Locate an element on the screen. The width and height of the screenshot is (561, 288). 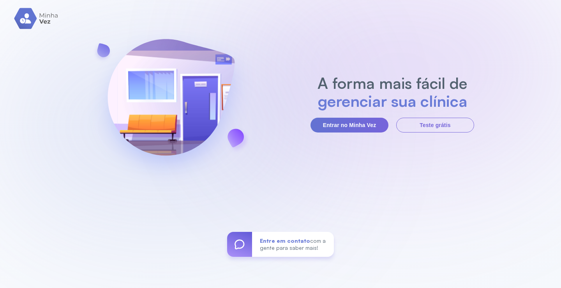
img: banner-login.svg is located at coordinates (171, 103).